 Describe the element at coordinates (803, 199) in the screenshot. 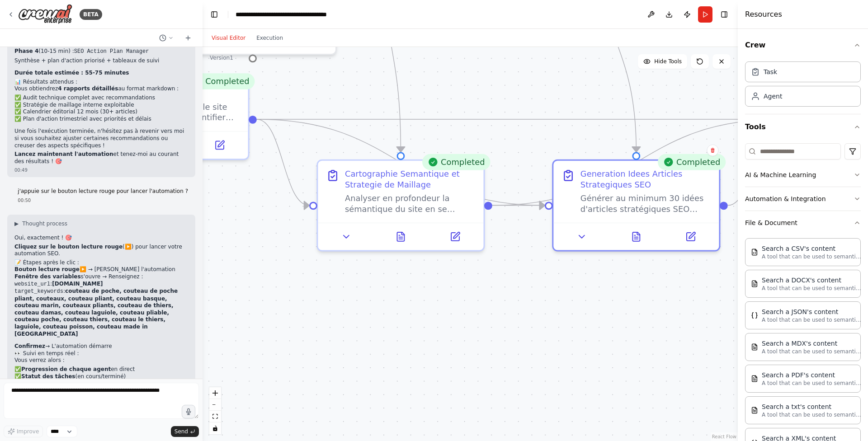

I see `button: Automation & Integration` at that location.